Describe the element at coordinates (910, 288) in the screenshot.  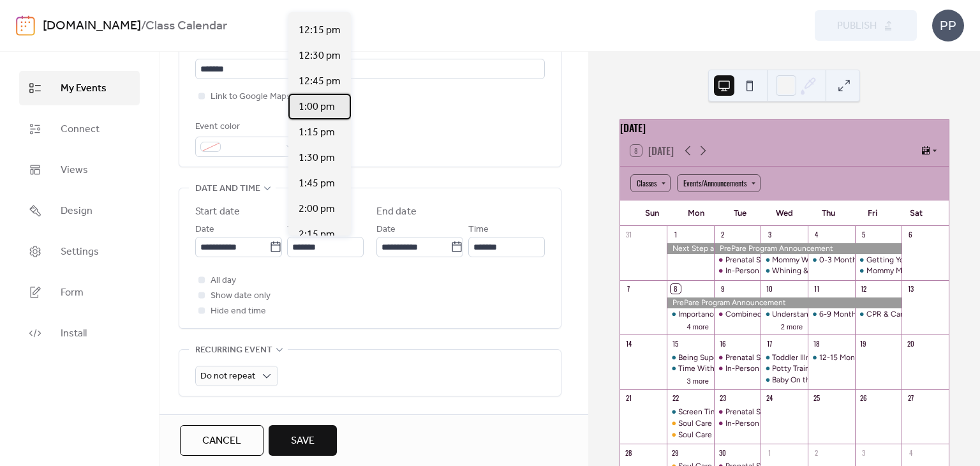
I see `div: 13` at that location.